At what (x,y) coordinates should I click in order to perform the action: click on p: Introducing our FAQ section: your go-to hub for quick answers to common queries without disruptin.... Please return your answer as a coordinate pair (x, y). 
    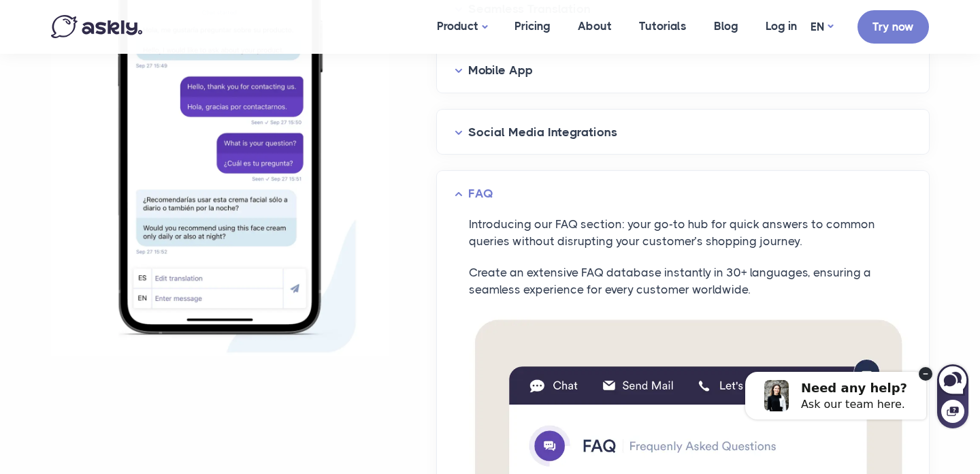
    Looking at the image, I should click on (690, 233).